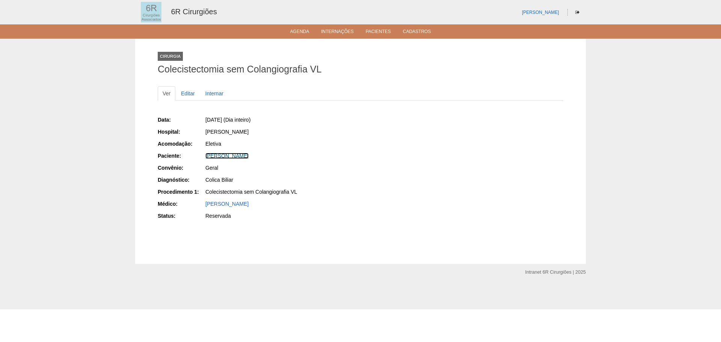 The width and height of the screenshot is (721, 342). What do you see at coordinates (188, 93) in the screenshot?
I see `a: Editar` at bounding box center [188, 93].